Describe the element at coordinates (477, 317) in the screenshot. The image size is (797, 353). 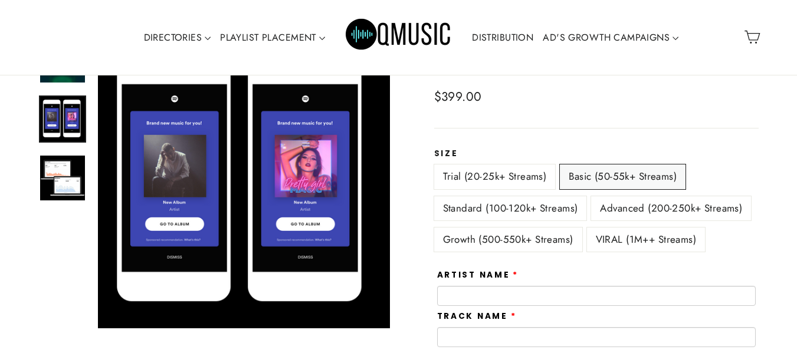
I see `label: Track Name` at that location.